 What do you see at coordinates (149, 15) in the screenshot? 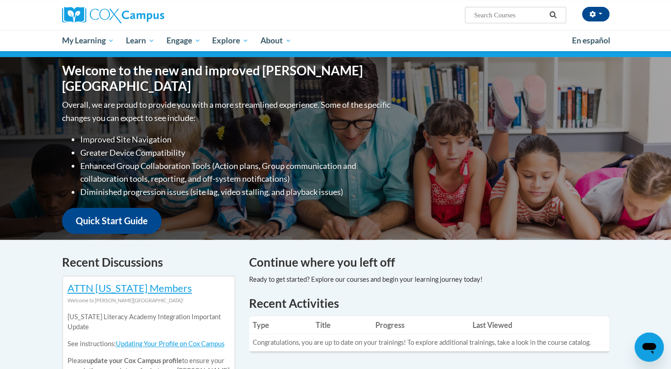
I see `a: Cox Campus` at bounding box center [149, 15].